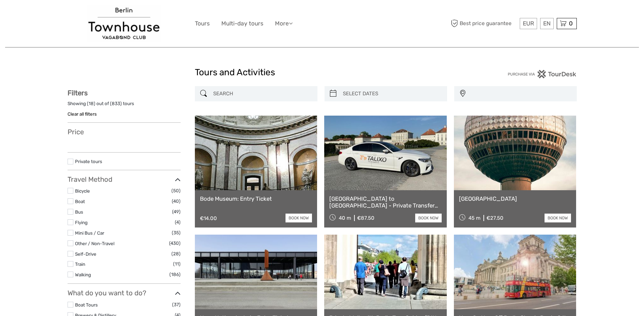 The width and height of the screenshot is (644, 316). What do you see at coordinates (81, 222) in the screenshot?
I see `a: Flying` at bounding box center [81, 222].